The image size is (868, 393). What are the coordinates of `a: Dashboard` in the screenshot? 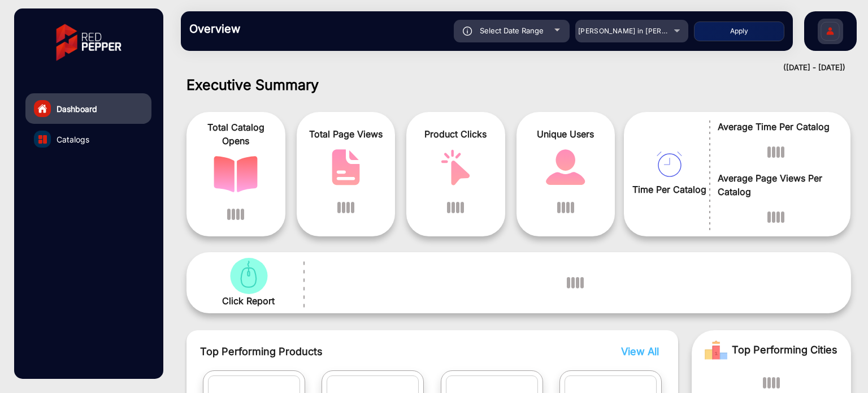 It's located at (88, 108).